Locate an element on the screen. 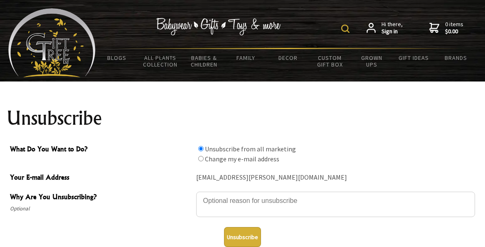 The image size is (485, 247). a: Babies & Children is located at coordinates (204, 61).